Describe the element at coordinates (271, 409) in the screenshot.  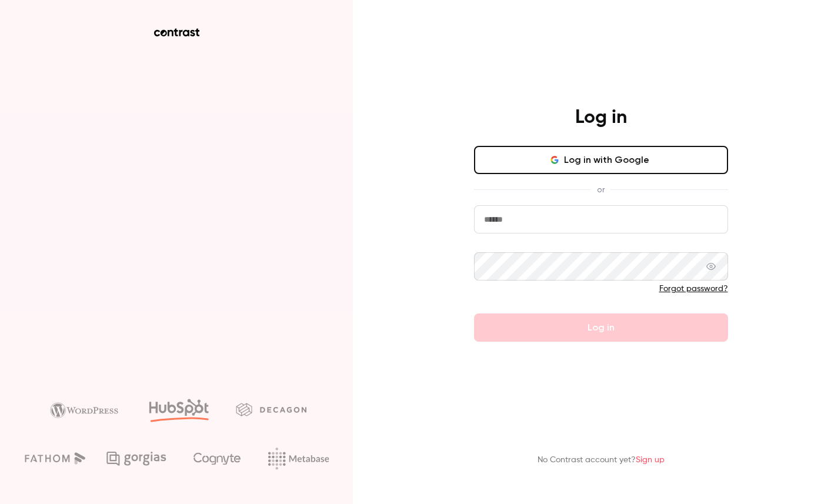
I see `img: decagon` at that location.